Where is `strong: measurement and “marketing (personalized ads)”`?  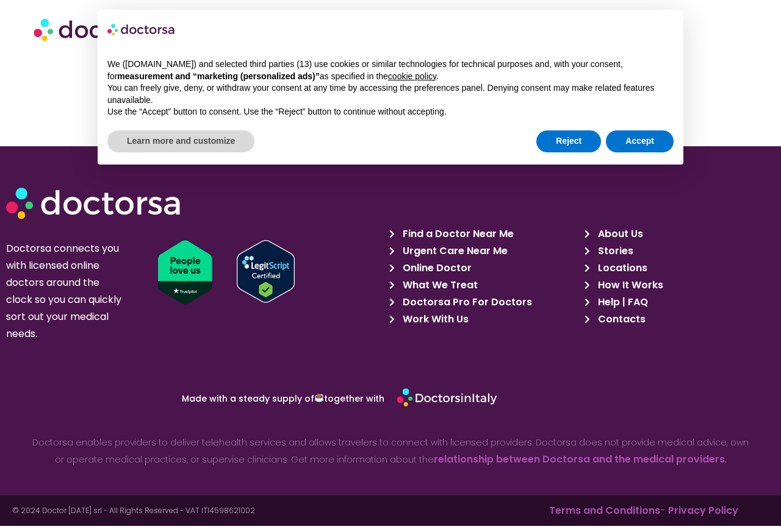 strong: measurement and “marketing (personalized ads)” is located at coordinates (218, 77).